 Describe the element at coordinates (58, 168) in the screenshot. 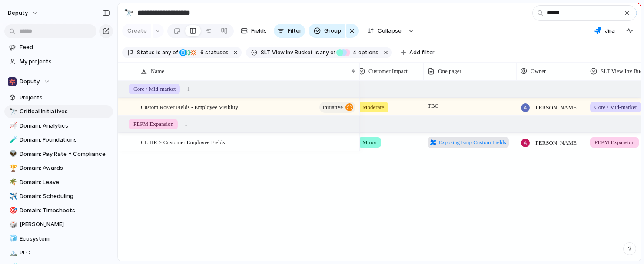

I see `div: 🏆Domain: Awards` at that location.